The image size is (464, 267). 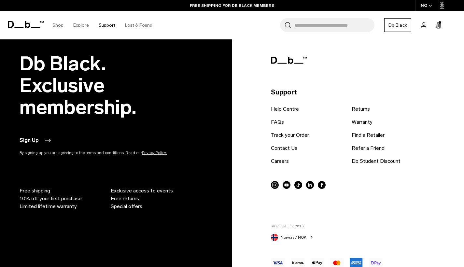 What do you see at coordinates (398, 25) in the screenshot?
I see `a: Db Black` at bounding box center [398, 25].